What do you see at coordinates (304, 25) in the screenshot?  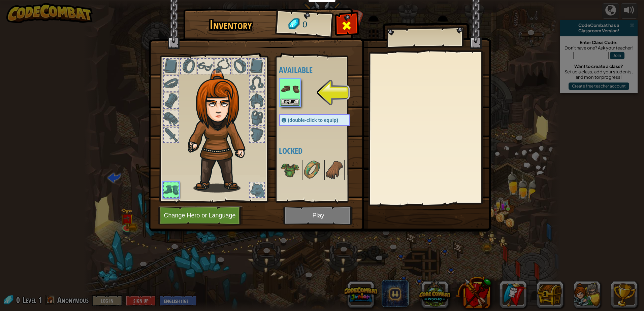 I see `span: 0` at bounding box center [304, 25].